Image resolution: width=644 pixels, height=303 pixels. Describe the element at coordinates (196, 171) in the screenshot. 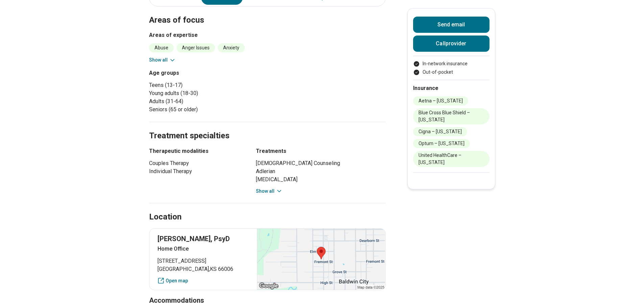

I see `li: Individual Therapy` at that location.